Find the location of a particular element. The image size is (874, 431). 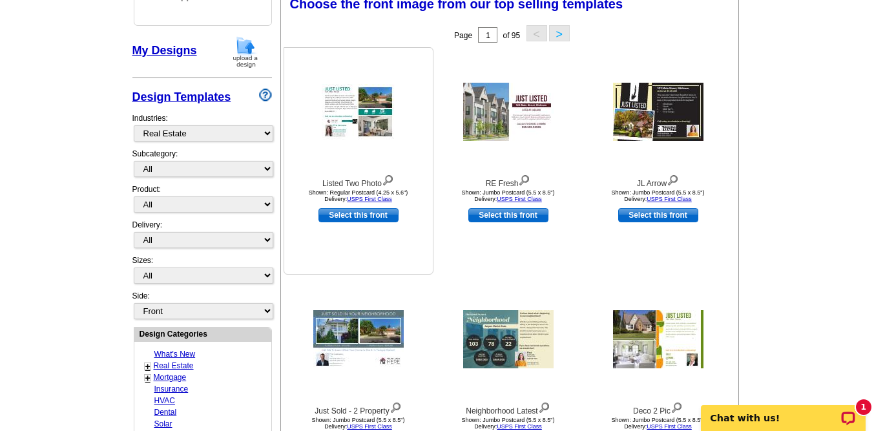

a: Design Templates is located at coordinates (181, 97).